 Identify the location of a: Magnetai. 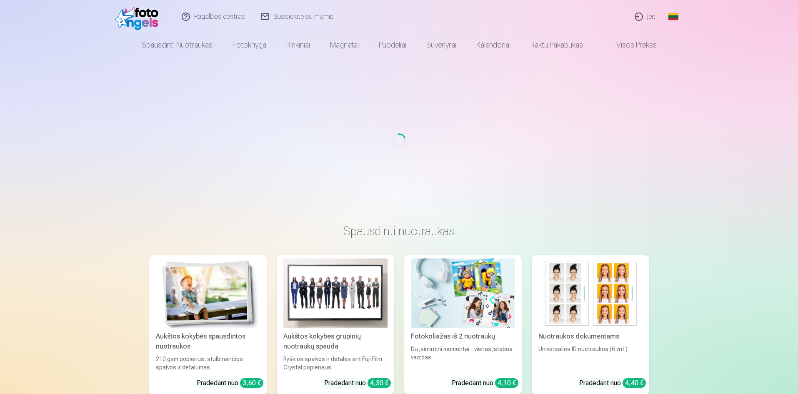
(344, 45).